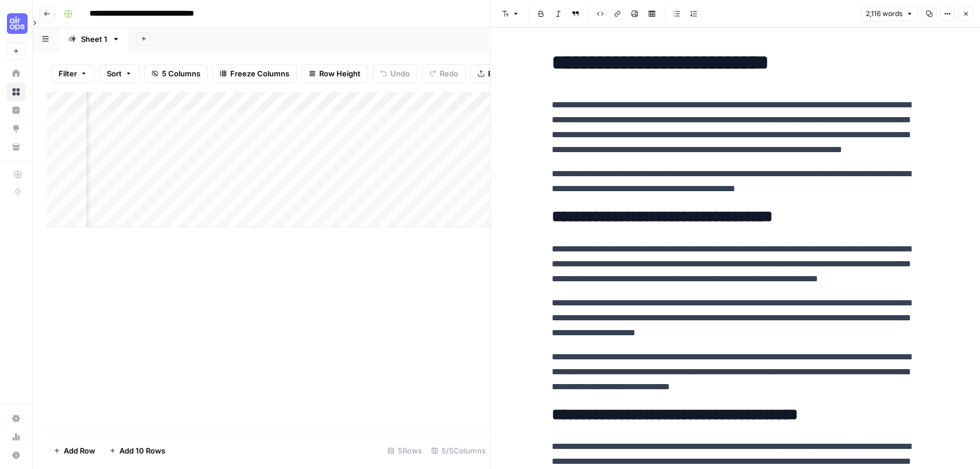 The image size is (980, 469). I want to click on span: Undo, so click(400, 74).